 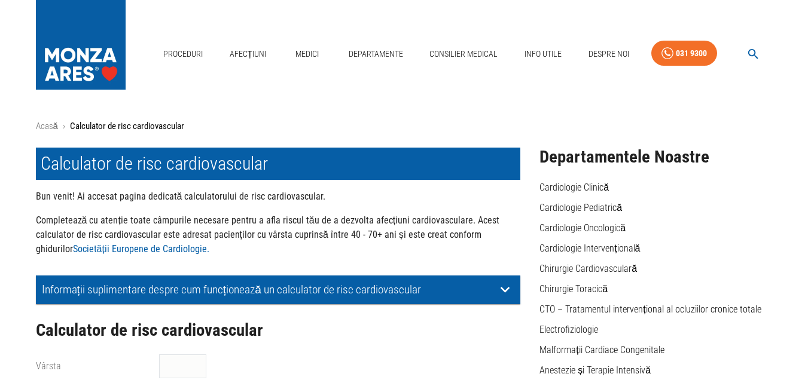 I want to click on strong: Bun venit! Ai accesat pagina dedicată calculatorului de risc cardiovascular., so click(x=181, y=196).